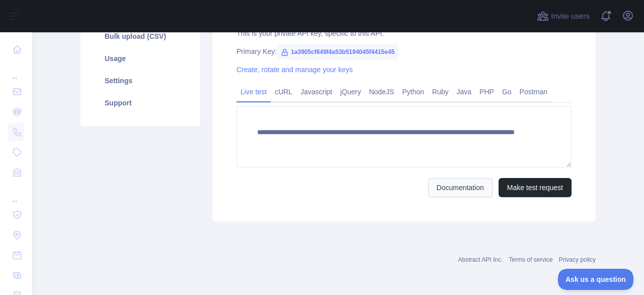 This screenshot has width=644, height=295. I want to click on a: Support, so click(141, 103).